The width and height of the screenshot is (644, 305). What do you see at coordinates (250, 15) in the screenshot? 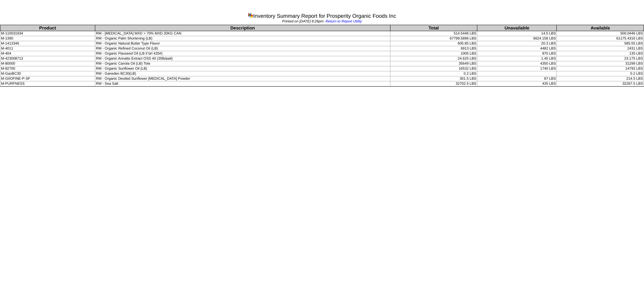
I see `img: graph.gif` at bounding box center [250, 15].